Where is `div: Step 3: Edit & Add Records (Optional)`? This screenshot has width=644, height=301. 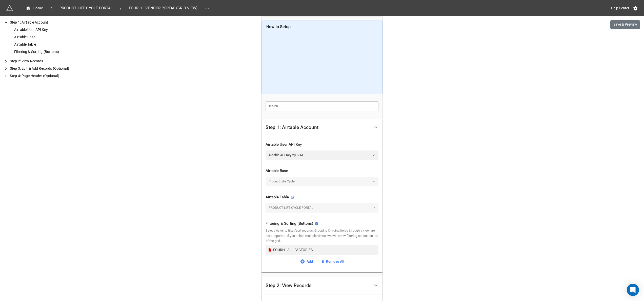 div: Step 3: Edit & Add Records (Optional) is located at coordinates (45, 68).